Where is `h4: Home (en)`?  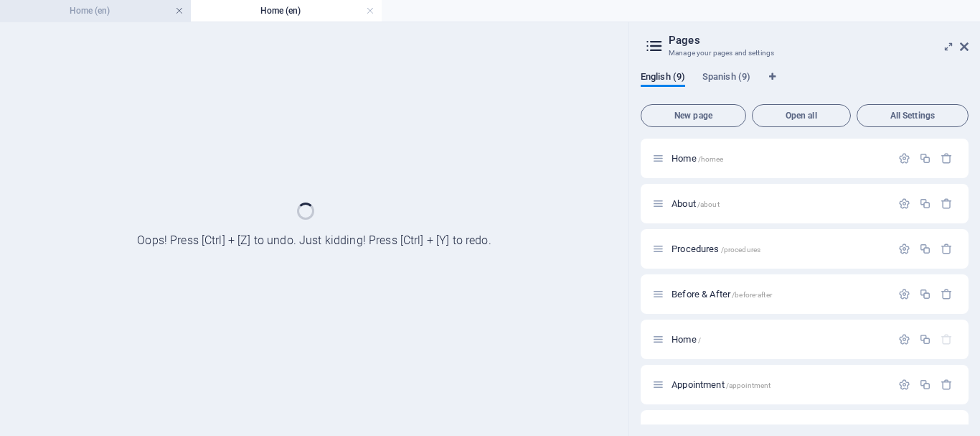 h4: Home (en) is located at coordinates (287, 11).